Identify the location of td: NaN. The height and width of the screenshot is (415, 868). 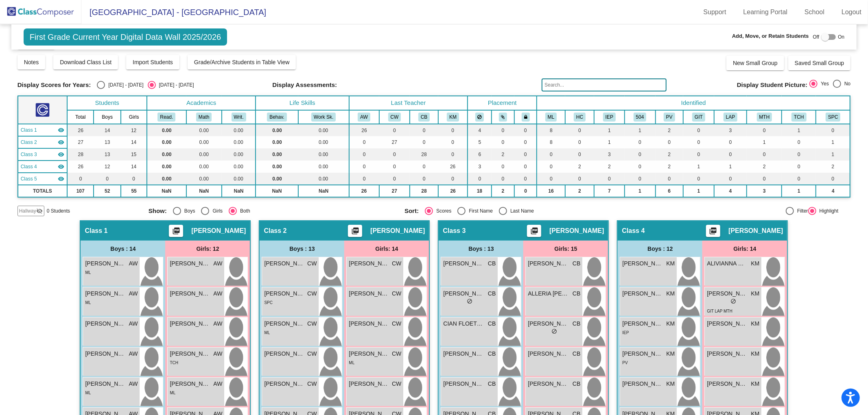
(238, 191).